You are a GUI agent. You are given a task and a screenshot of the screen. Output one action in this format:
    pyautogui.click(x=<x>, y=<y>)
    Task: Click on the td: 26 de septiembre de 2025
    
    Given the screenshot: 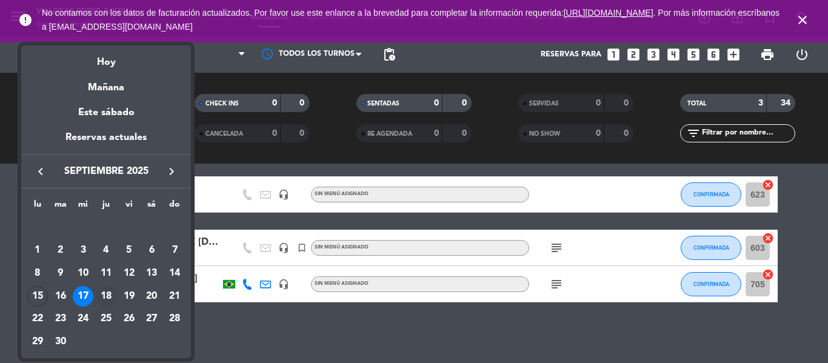 What is the action you would take?
    pyautogui.click(x=129, y=319)
    